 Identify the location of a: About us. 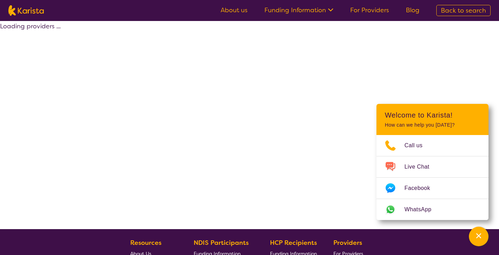
(234, 10).